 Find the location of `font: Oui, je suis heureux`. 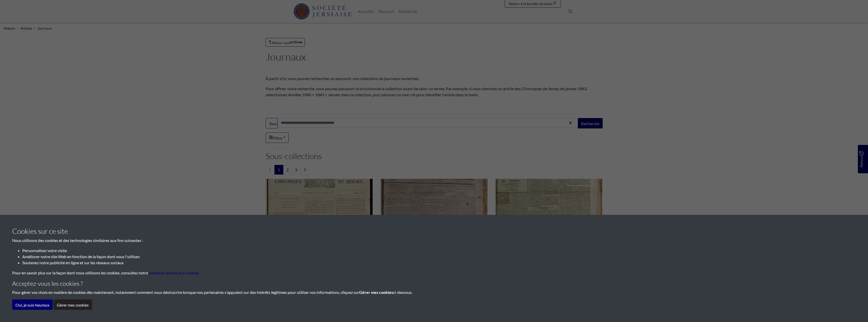

font: Oui, je suis heureux is located at coordinates (32, 304).